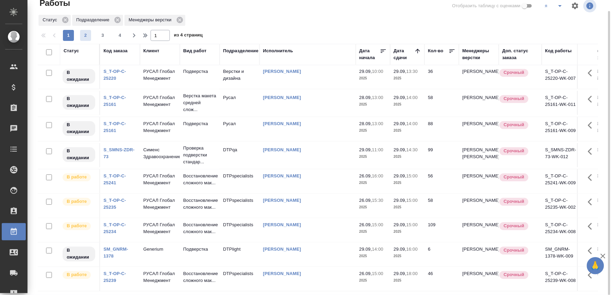 Image resolution: width=611 pixels, height=295 pixels. I want to click on p: Подверстка, so click(200, 124).